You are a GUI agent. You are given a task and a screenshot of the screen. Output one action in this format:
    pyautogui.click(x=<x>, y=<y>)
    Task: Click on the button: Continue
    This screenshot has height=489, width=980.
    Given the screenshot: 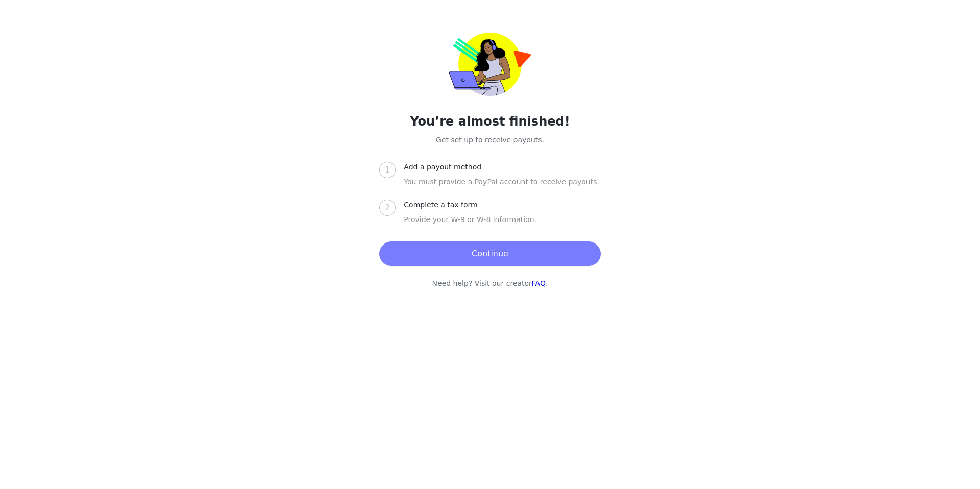 What is the action you would take?
    pyautogui.click(x=490, y=254)
    